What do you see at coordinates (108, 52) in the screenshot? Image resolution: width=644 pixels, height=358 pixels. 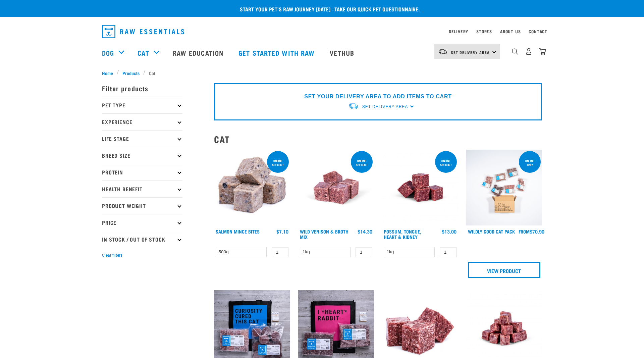 I see `a: Dog` at bounding box center [108, 52].